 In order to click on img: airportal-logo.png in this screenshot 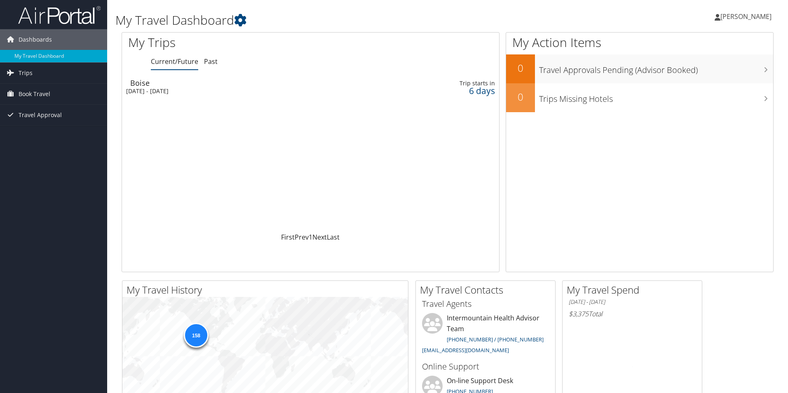, I will do `click(59, 15)`.